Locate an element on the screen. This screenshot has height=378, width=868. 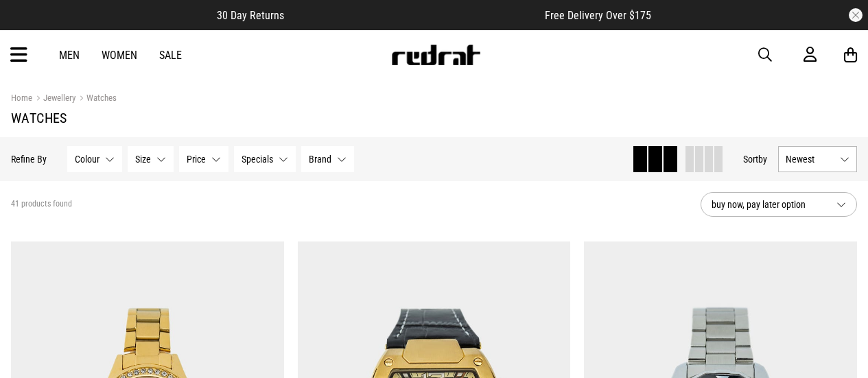
button: Size is located at coordinates (150, 159).